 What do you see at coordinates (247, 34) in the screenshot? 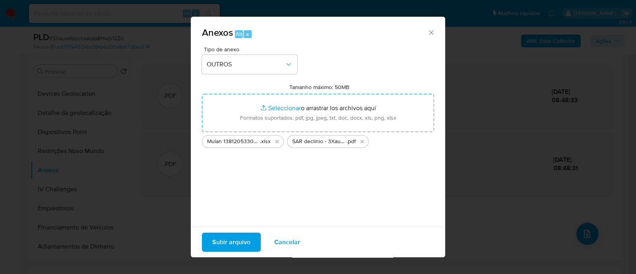
I see `span: a` at bounding box center [247, 34].